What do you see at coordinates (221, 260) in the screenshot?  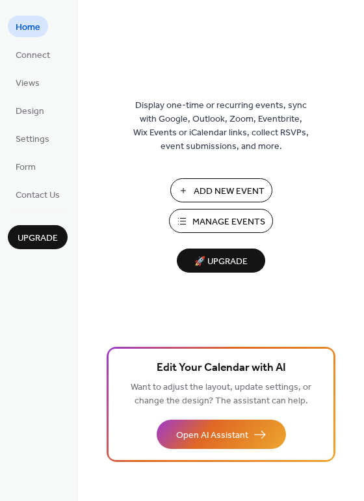 I see `button: 🚀 Upgrade` at bounding box center [221, 260].